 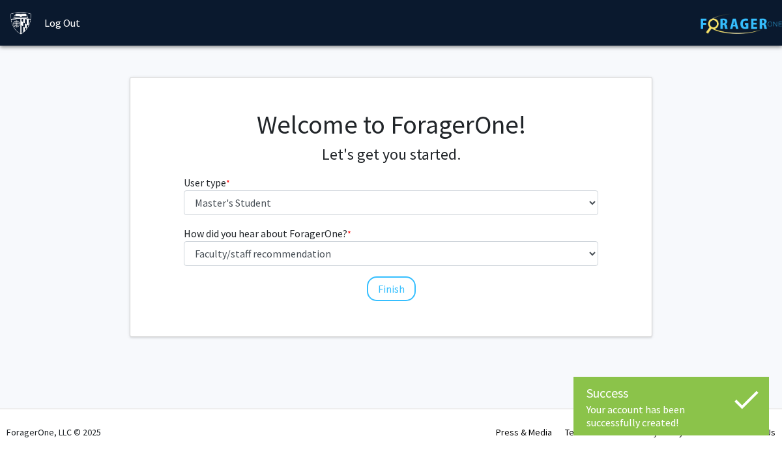 What do you see at coordinates (21, 23) in the screenshot?
I see `img: Johns Hopkins University Logo` at bounding box center [21, 23].